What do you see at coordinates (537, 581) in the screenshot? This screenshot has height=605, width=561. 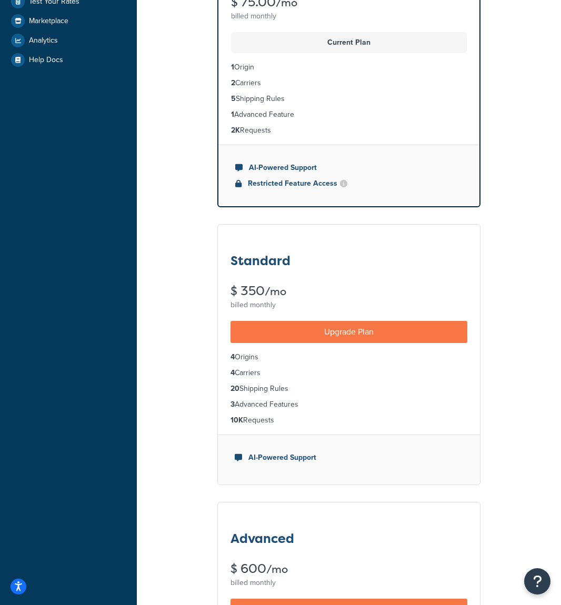 I see `button: Open Resource Center` at bounding box center [537, 581].